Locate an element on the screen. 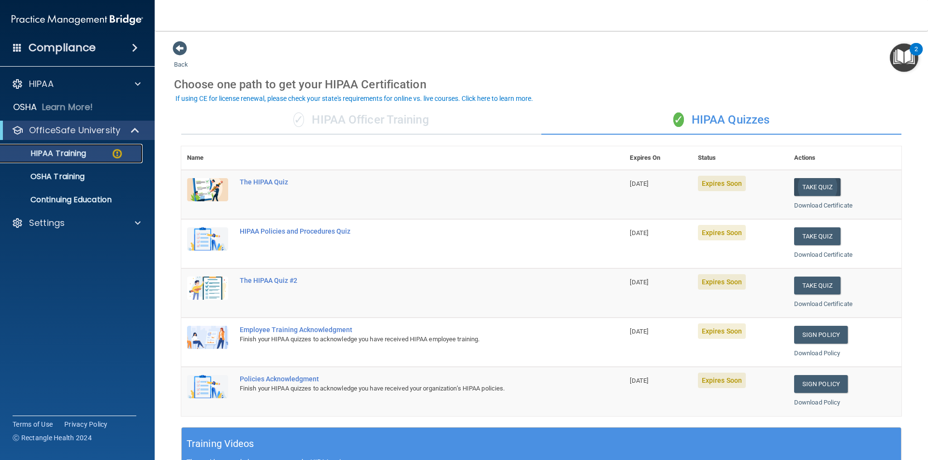 The image size is (928, 460). div: If using CE for license renewal, please check your state's requirements for online vs. live cours... is located at coordinates (354, 99).